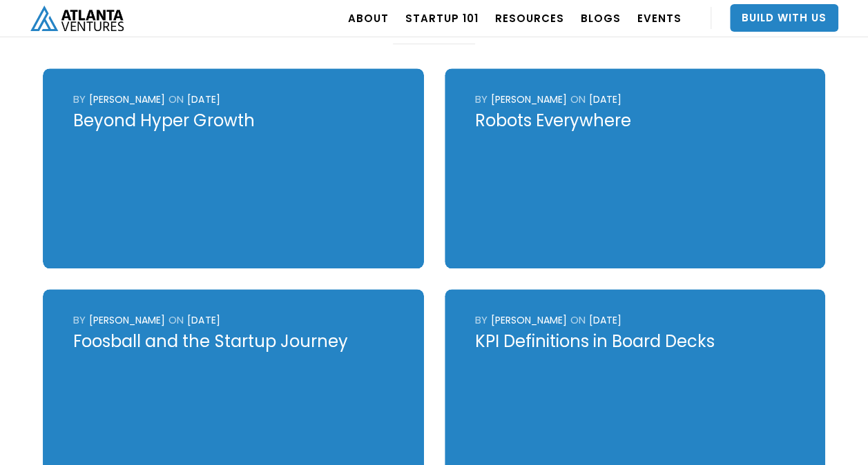 The image size is (868, 465). Describe the element at coordinates (233, 120) in the screenshot. I see `div: Beyond Hyper Growth` at that location.